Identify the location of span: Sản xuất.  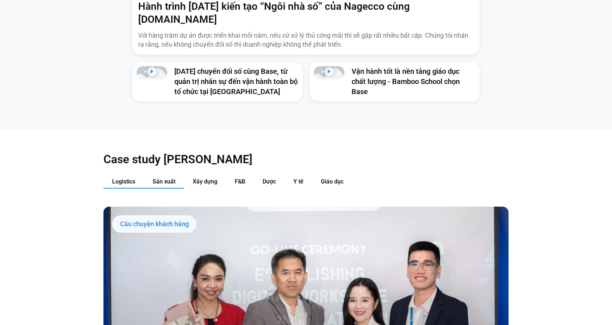
(164, 181).